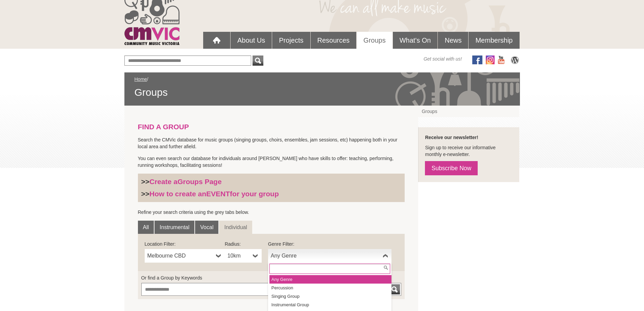 The width and height of the screenshot is (644, 311). What do you see at coordinates (331, 305) in the screenshot?
I see `li: Instrumental Group` at bounding box center [331, 305].